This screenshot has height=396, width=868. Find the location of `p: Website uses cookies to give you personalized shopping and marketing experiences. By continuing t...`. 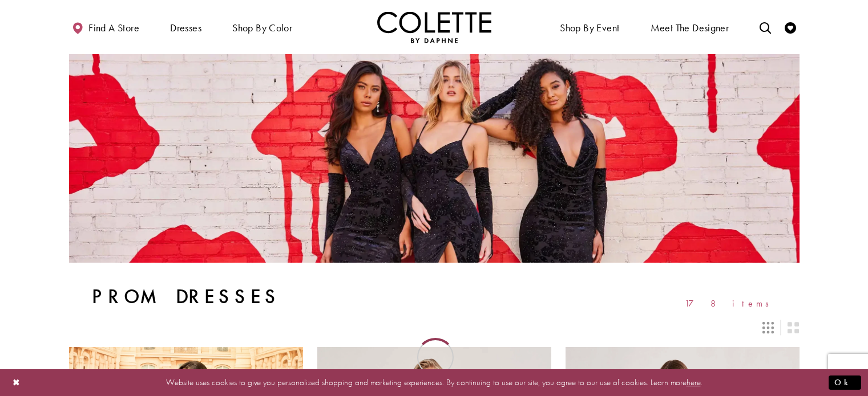

p: Website uses cookies to give you personalized shopping and marketing experiences. By continuing t... is located at coordinates (434, 383).